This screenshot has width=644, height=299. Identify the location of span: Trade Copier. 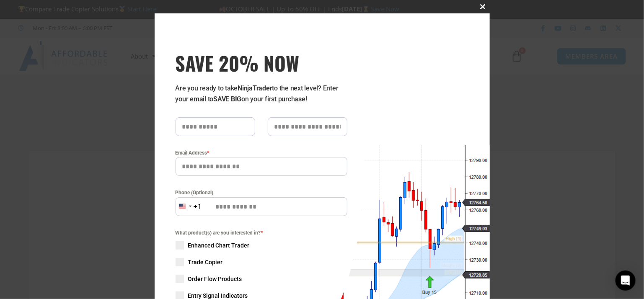
(206, 262).